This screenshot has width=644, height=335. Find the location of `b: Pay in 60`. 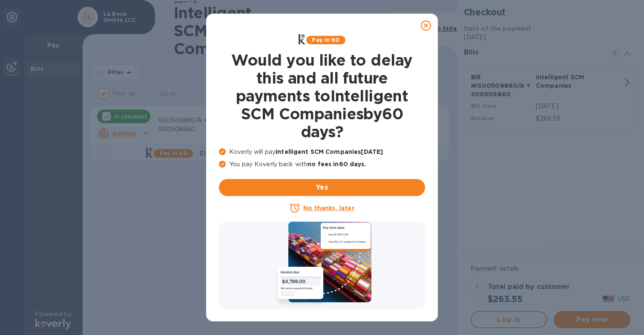

b: Pay in 60 is located at coordinates (326, 40).